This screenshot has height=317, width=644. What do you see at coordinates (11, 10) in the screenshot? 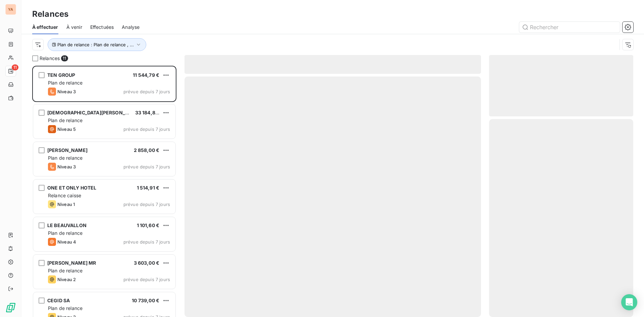
I see `div: YA` at bounding box center [11, 10].